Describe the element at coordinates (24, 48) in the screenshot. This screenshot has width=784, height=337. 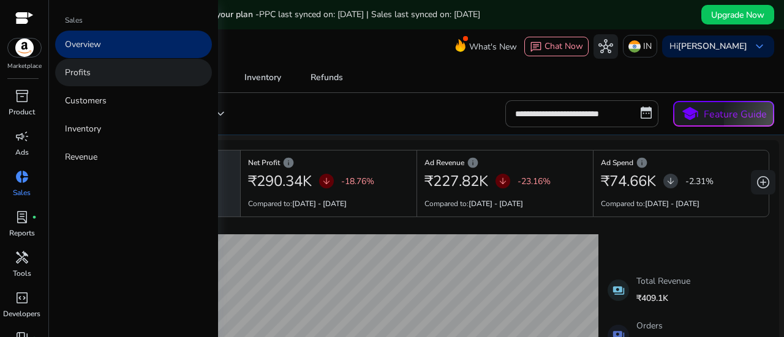
I see `img: amazon.svg` at that location.